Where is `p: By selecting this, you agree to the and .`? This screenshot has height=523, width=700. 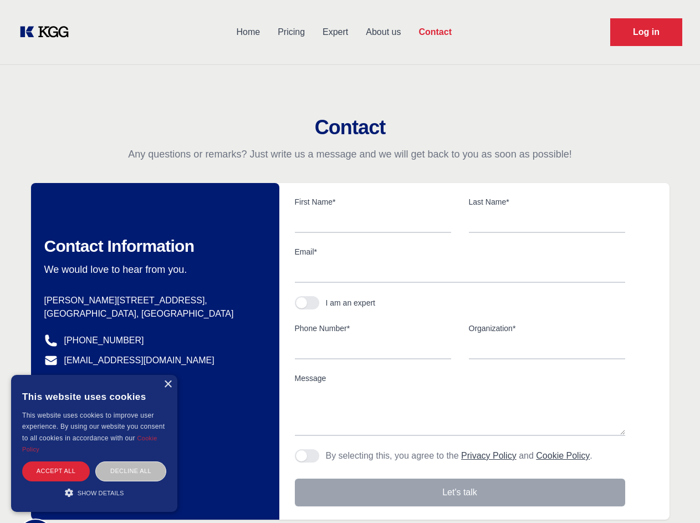 p: By selecting this, you agree to the and . is located at coordinates (459, 456).